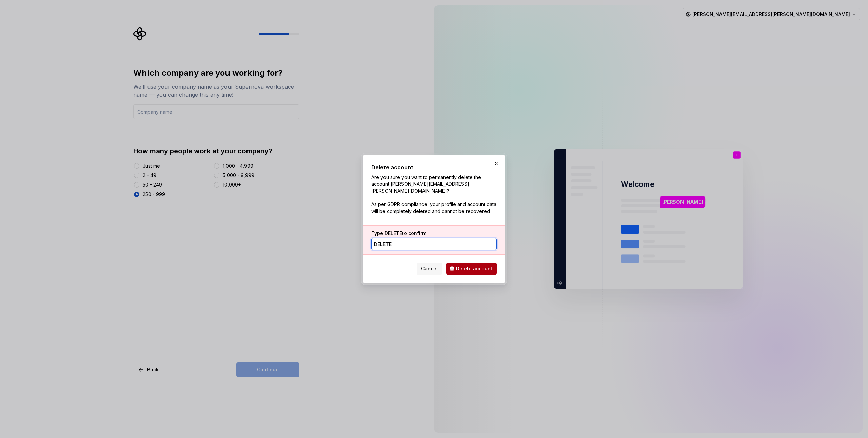 The height and width of the screenshot is (438, 868). What do you see at coordinates (398, 233) in the screenshot?
I see `label: Type to confirm` at bounding box center [398, 233].